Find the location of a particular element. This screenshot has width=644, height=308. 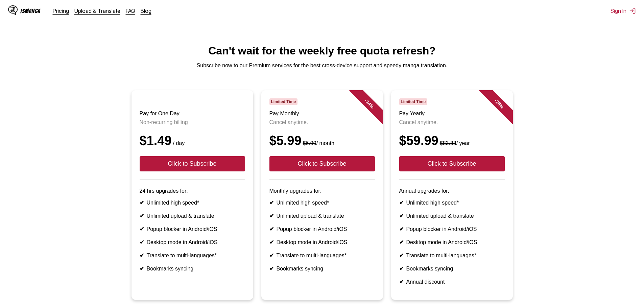

h1: Can't wait for the weekly free quota refresh? is located at coordinates (322, 51).